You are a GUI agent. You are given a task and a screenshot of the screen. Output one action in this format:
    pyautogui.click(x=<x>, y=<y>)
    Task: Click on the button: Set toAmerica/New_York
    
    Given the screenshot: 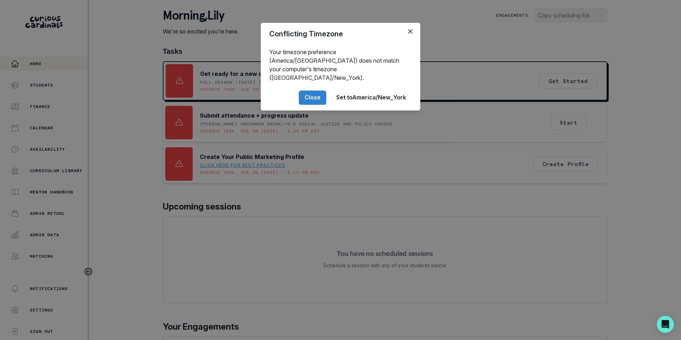 What is the action you would take?
    pyautogui.click(x=371, y=98)
    